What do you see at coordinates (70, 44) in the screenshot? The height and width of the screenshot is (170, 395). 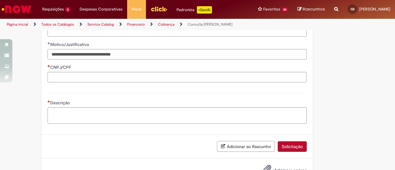 I see `span: Motivo/Justificativa` at bounding box center [70, 44].